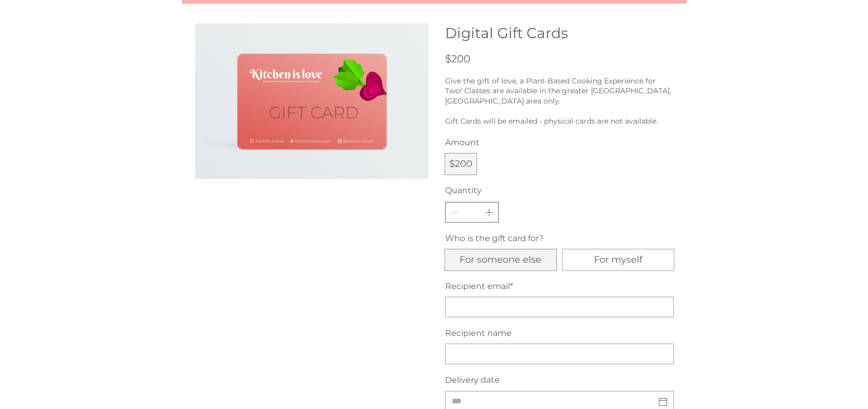  I want to click on input: Quantity, so click(471, 213).